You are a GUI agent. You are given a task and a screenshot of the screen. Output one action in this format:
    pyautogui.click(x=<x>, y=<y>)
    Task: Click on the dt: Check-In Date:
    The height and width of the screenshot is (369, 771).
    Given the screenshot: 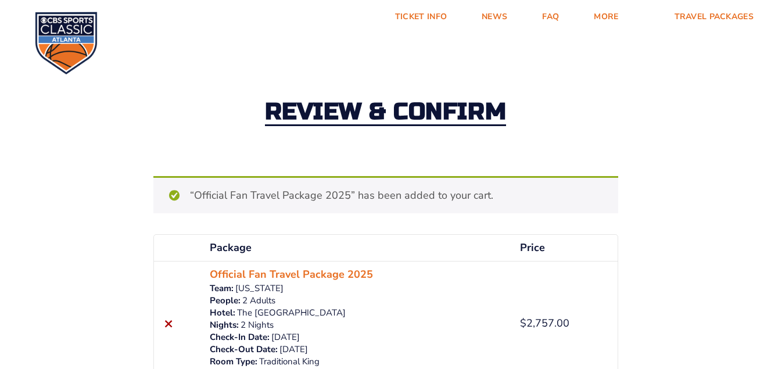 What is the action you would take?
    pyautogui.click(x=239, y=337)
    